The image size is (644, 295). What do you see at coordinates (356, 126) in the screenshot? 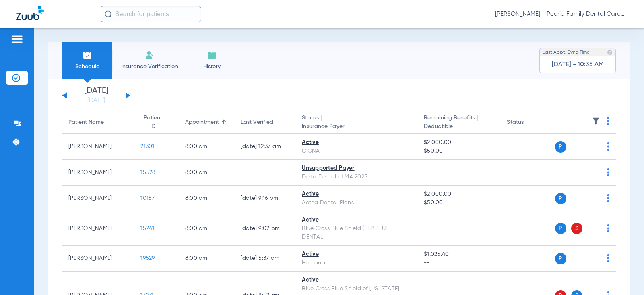
I see `span: Insurance Payer` at bounding box center [356, 126].